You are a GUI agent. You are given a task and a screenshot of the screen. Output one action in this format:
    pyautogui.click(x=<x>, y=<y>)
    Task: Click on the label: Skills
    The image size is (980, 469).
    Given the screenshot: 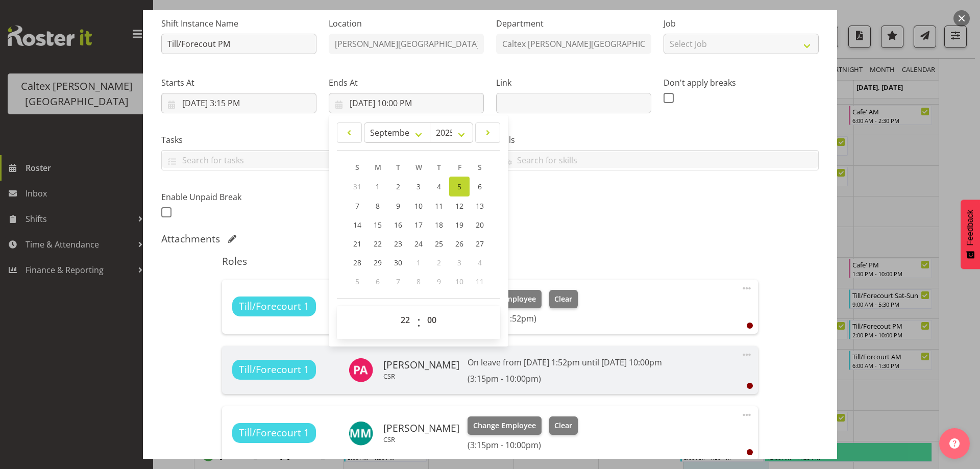 What is the action you would take?
    pyautogui.click(x=658, y=140)
    